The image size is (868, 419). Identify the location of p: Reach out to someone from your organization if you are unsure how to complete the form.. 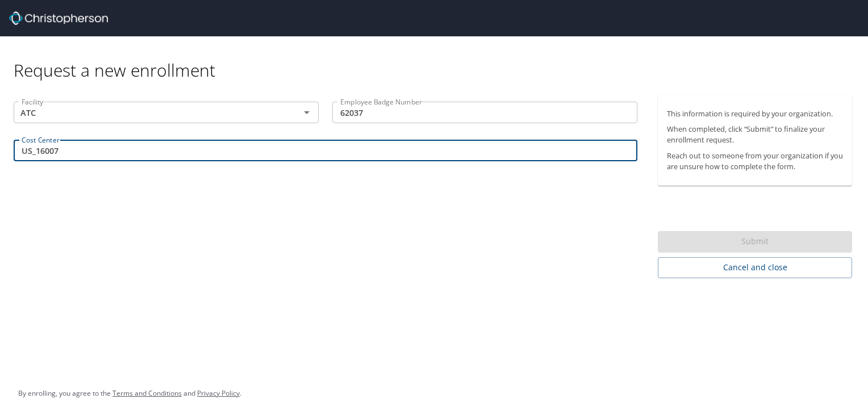
(755, 161).